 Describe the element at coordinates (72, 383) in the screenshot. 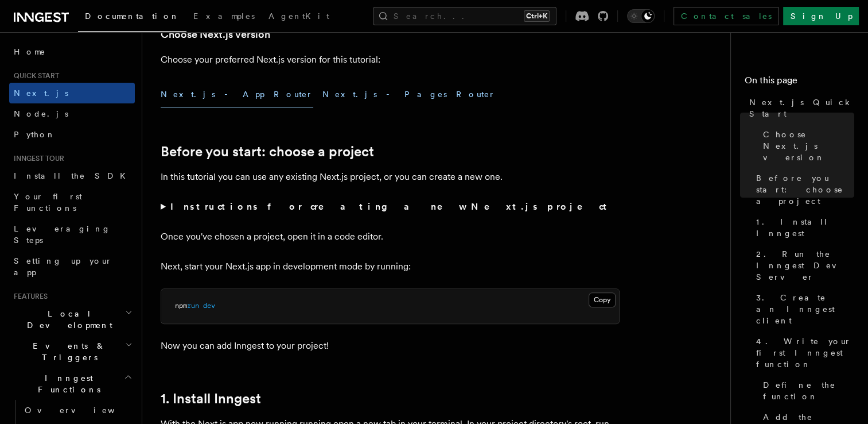

I see `button: Inngest Functions` at that location.